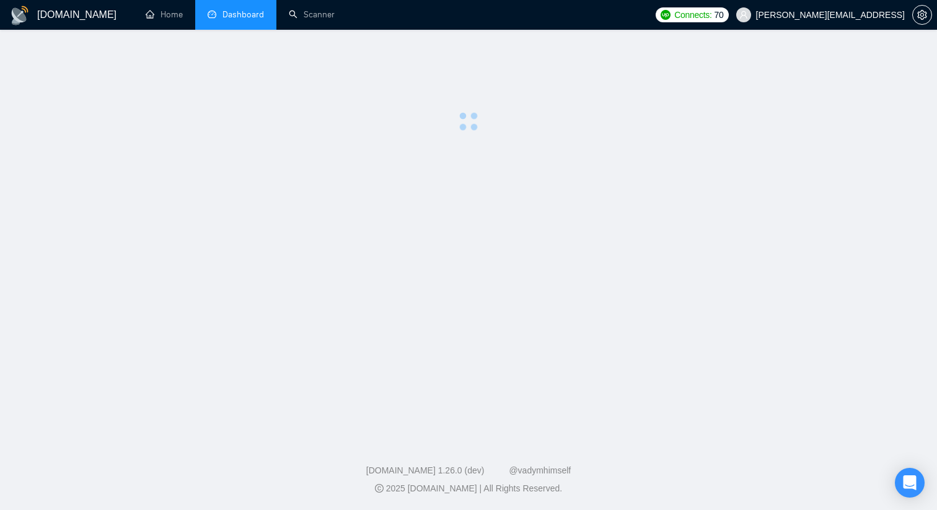  I want to click on span: Dashboard, so click(243, 14).